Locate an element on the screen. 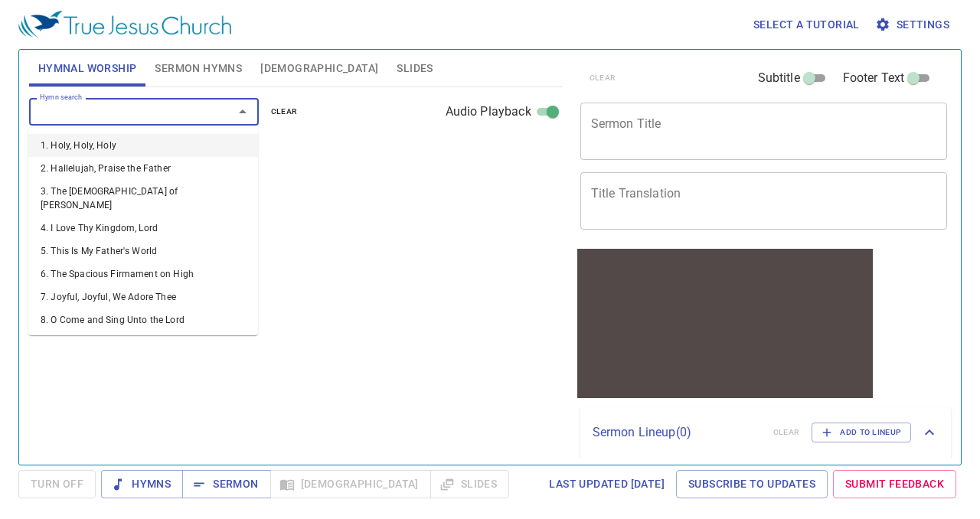 Image resolution: width=980 pixels, height=519 pixels. button: Hymns is located at coordinates (141, 484).